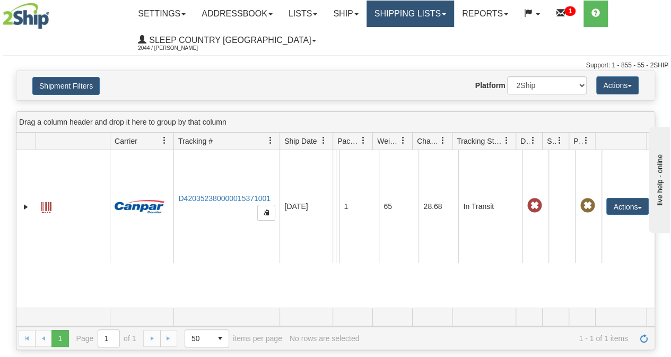  What do you see at coordinates (570, 11) in the screenshot?
I see `sup: 1` at bounding box center [570, 11].